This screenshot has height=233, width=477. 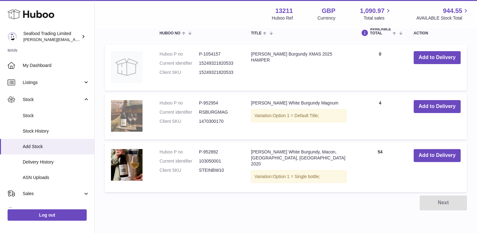 What do you see at coordinates (127, 116) in the screenshot?
I see `img: Rick Stein's White Burgundy Magnum` at bounding box center [127, 116].